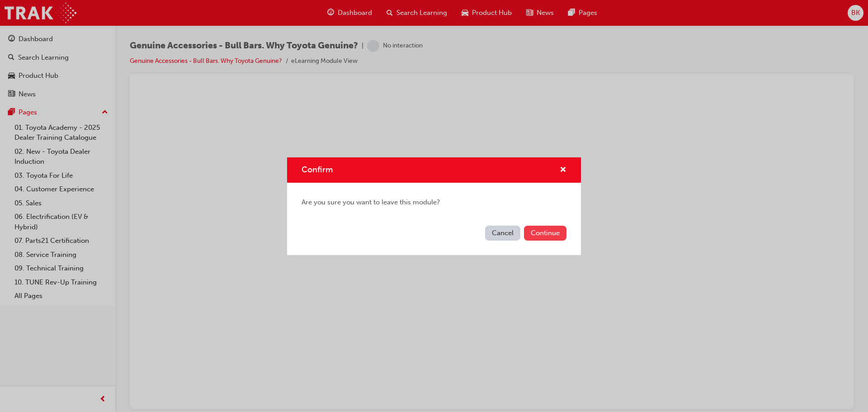  I want to click on span: cross-icon, so click(563, 171).